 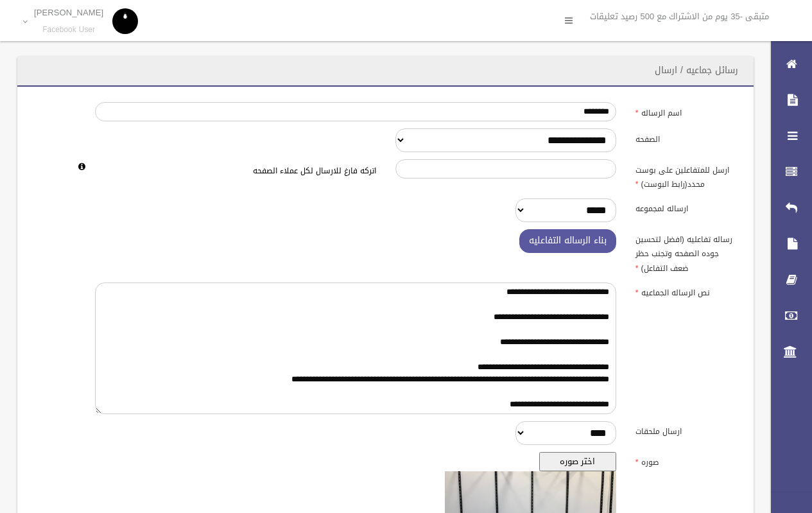 I want to click on label: ارسل للمتفاعلين على بوست محدد(رابط البوست), so click(x=686, y=175).